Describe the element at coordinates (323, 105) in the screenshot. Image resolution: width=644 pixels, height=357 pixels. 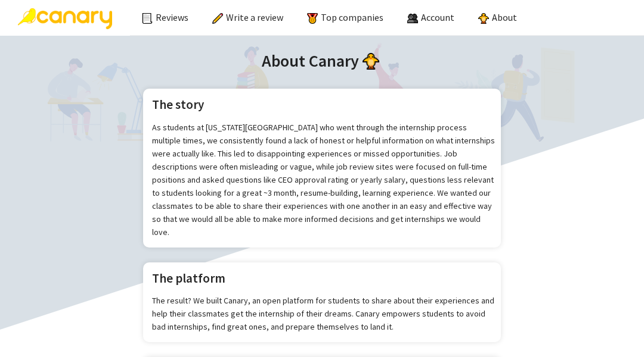
I see `h2: The story` at that location.